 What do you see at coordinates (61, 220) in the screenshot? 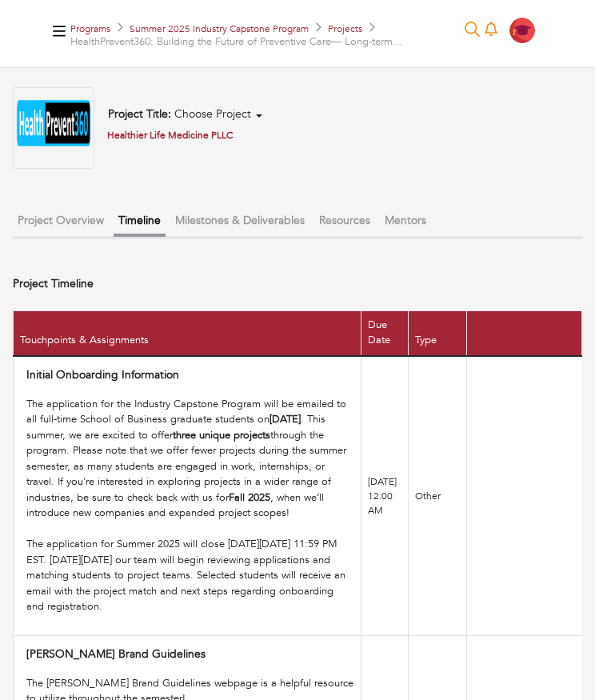
I see `button: Project Overview` at bounding box center [61, 220].